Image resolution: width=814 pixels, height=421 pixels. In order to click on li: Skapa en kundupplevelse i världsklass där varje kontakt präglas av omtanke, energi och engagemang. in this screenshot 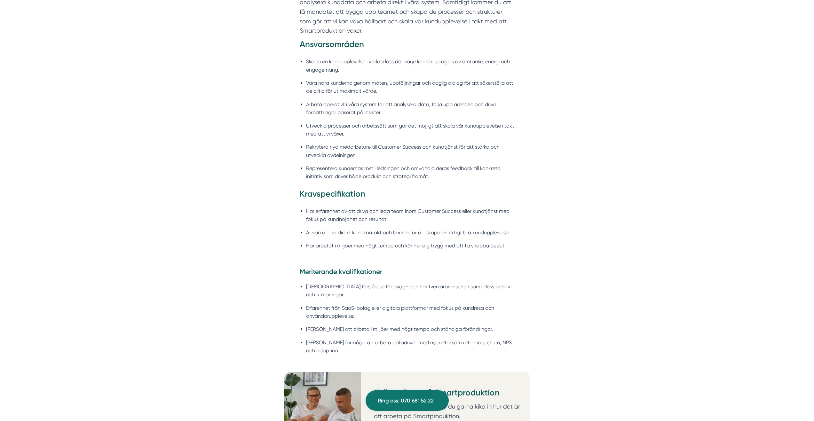, I will do `click(410, 66)`.